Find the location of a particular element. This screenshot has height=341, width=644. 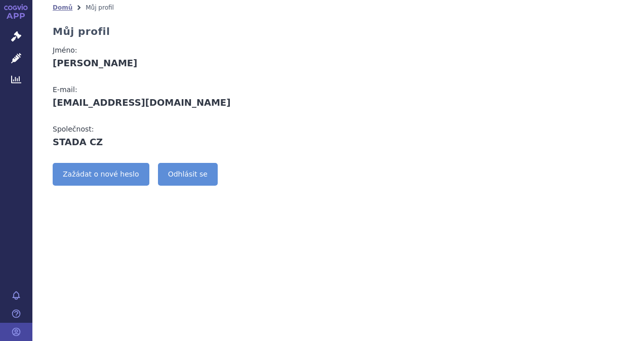

div: E-mail: is located at coordinates (167, 89).